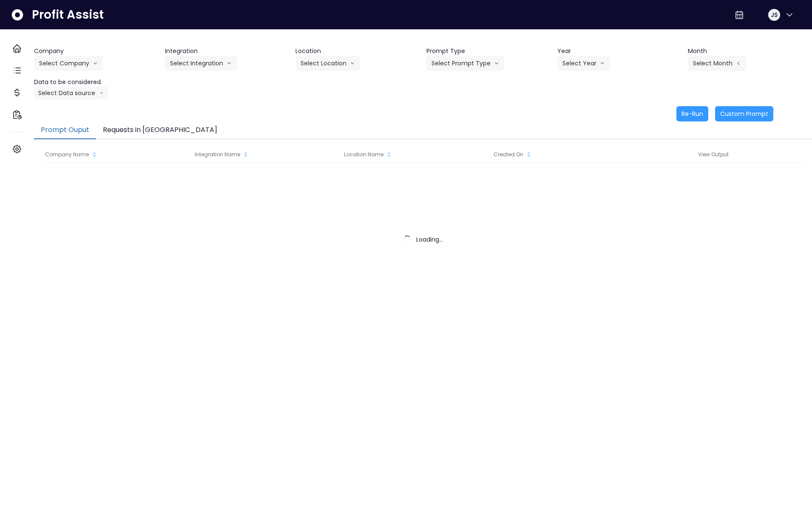 This screenshot has height=532, width=812. What do you see at coordinates (96, 82) in the screenshot?
I see `header: Data to be considered.` at bounding box center [96, 82].